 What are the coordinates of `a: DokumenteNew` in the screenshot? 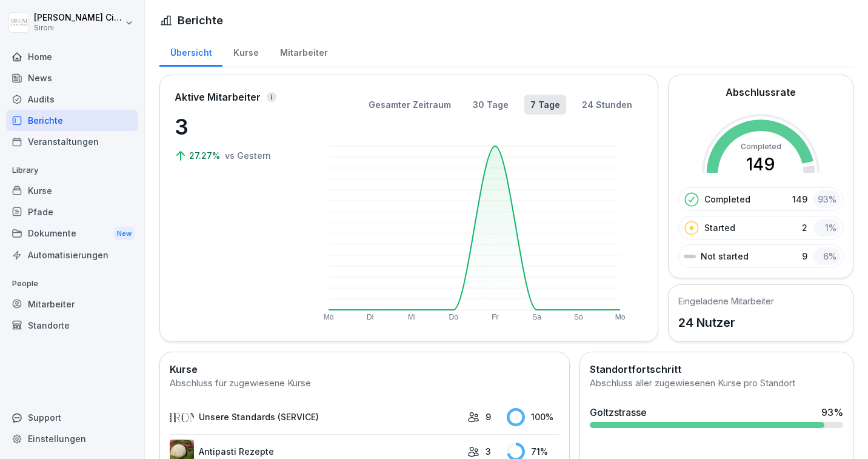 It's located at (72, 233).